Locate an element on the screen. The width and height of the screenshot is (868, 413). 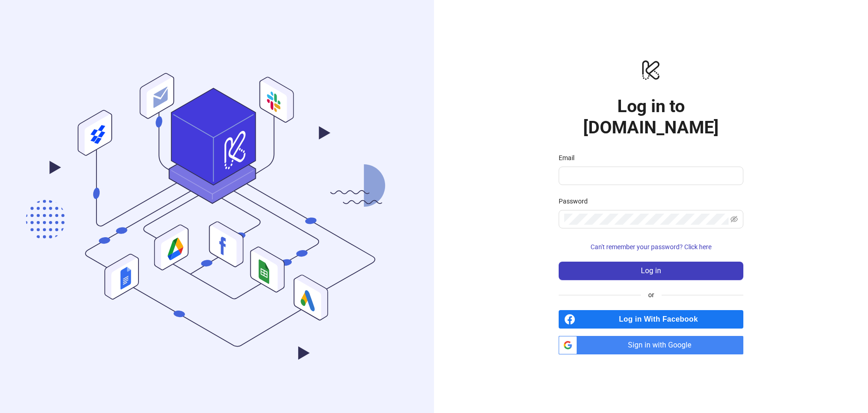
span: eye-invisible is located at coordinates (734, 219).